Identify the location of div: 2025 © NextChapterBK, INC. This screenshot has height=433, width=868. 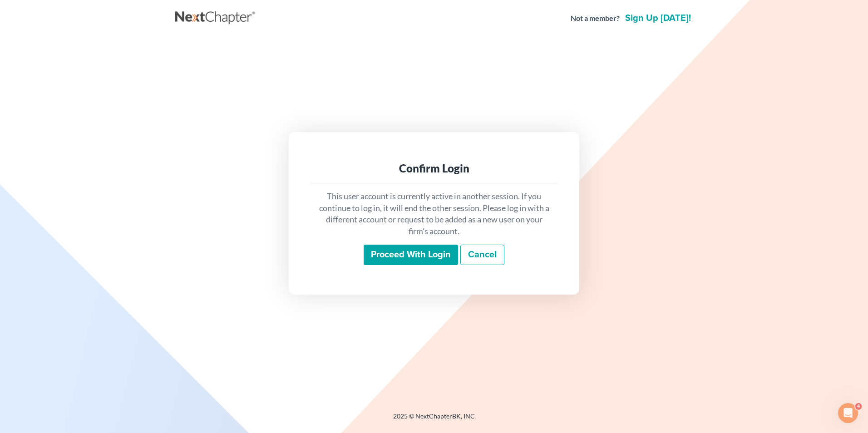
(434, 419).